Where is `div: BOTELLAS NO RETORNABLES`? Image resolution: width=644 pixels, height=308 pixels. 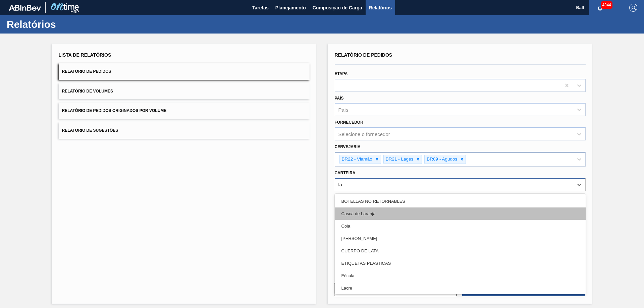
div: BOTELLAS NO RETORNABLES is located at coordinates (460, 201).